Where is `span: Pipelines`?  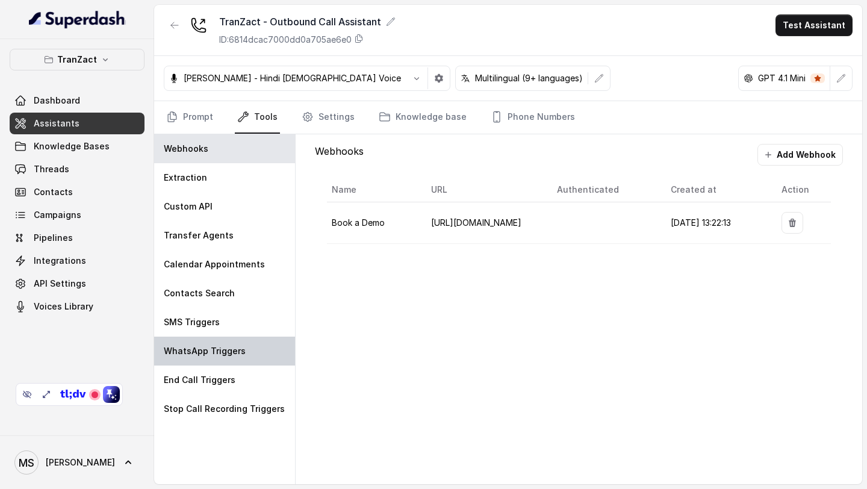
span: Pipelines is located at coordinates (53, 238).